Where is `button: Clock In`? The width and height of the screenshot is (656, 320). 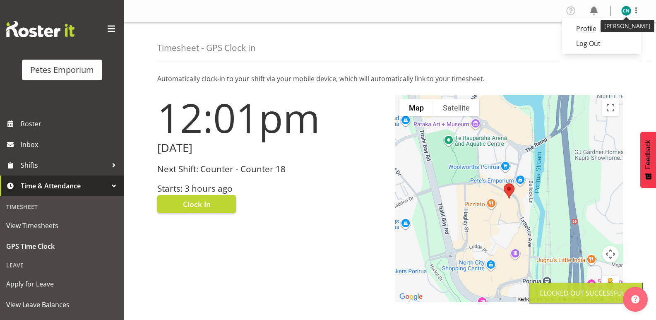
button: Clock In is located at coordinates (196, 204).